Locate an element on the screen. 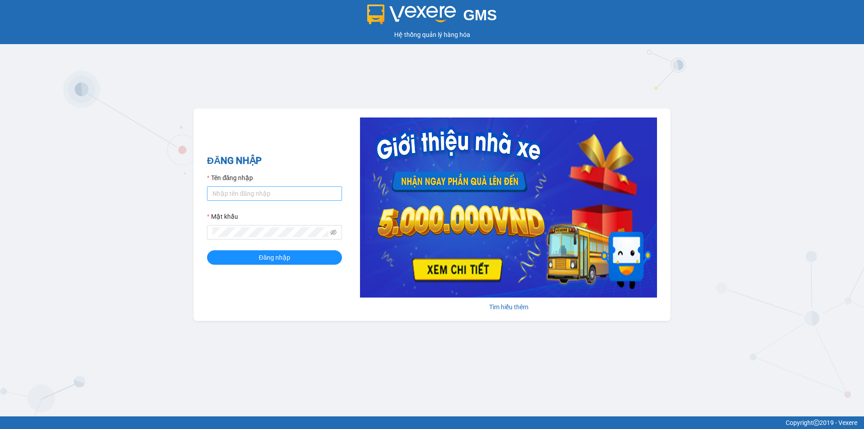 The height and width of the screenshot is (429, 864). span: GMS is located at coordinates (480, 15).